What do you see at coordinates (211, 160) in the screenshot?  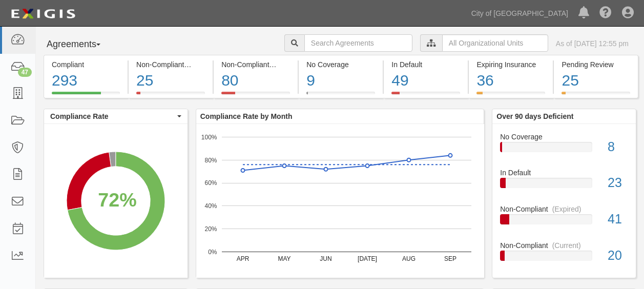 I see `text: 80%` at bounding box center [211, 160].